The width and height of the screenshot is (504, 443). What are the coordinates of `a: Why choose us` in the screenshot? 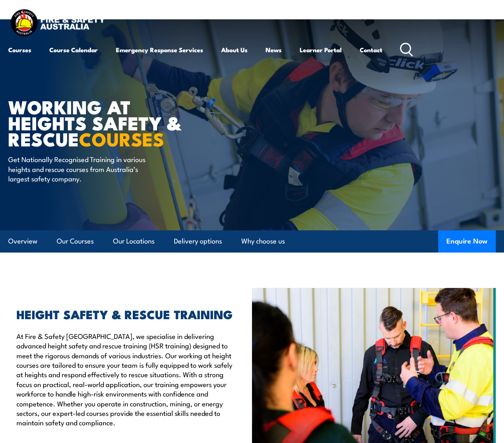 It's located at (263, 241).